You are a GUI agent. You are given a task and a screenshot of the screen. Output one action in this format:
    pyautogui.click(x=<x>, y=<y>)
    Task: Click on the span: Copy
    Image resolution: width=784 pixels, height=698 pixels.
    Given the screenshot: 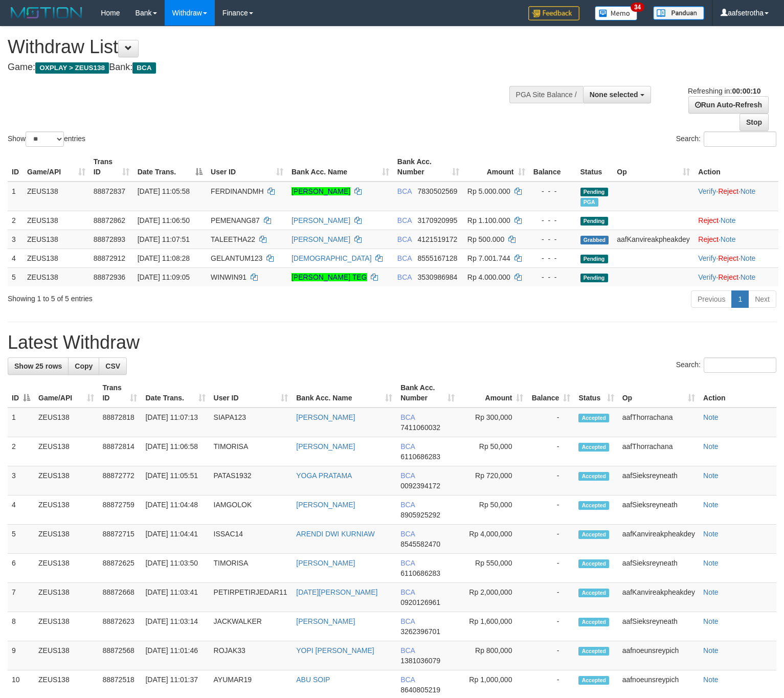 What is the action you would take?
    pyautogui.click(x=84, y=366)
    